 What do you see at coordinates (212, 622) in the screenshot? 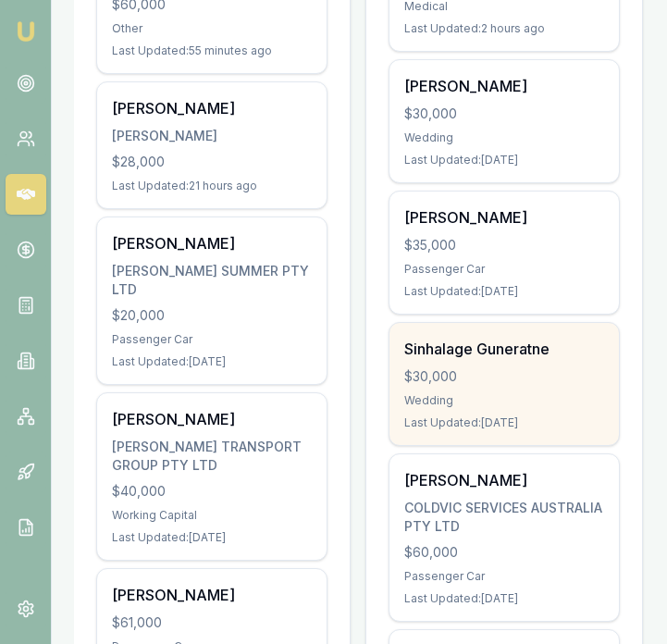
I see `div: $61,000` at bounding box center [212, 622].